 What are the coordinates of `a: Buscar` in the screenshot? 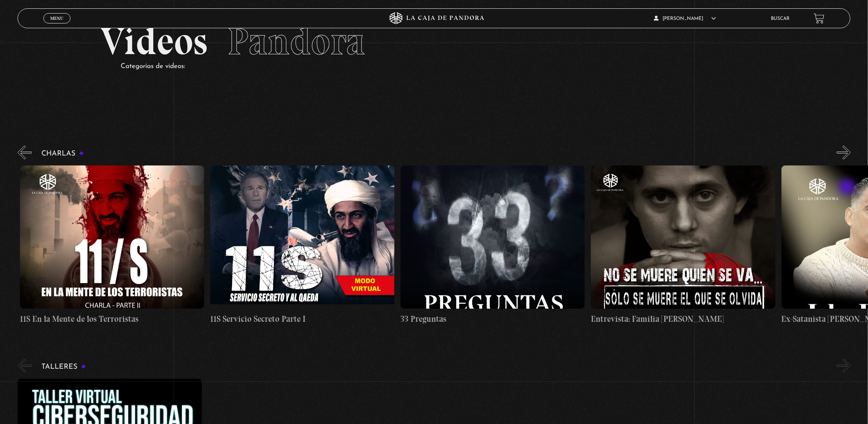 It's located at (780, 19).